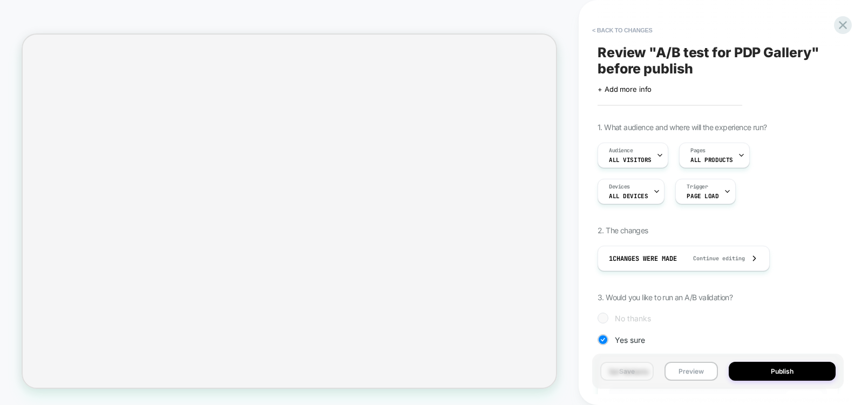 The width and height of the screenshot is (868, 405). Describe the element at coordinates (630, 160) in the screenshot. I see `span: All Visitors` at that location.